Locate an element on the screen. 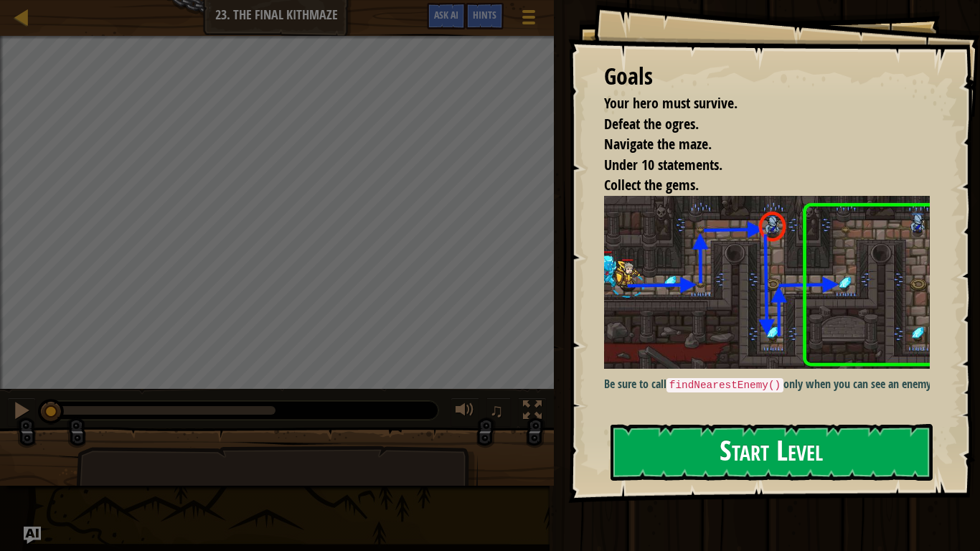 The width and height of the screenshot is (980, 551). li: Collect the gems. is located at coordinates (755, 185).